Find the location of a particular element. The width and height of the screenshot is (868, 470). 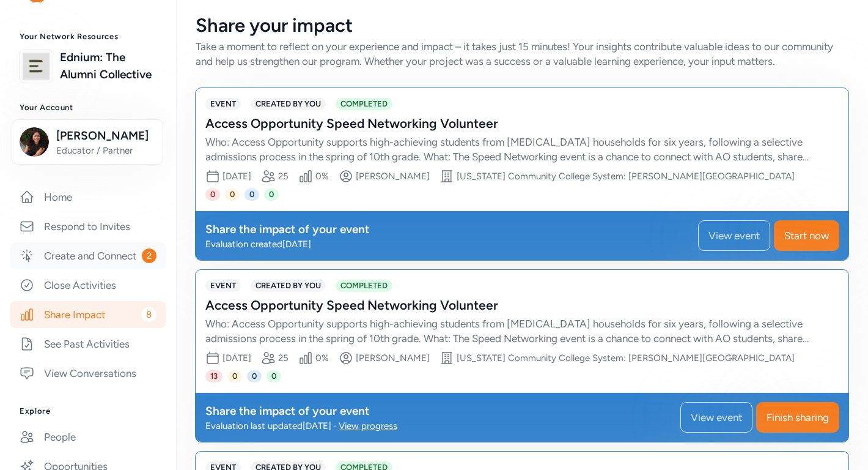

h3: Explore is located at coordinates (88, 411).